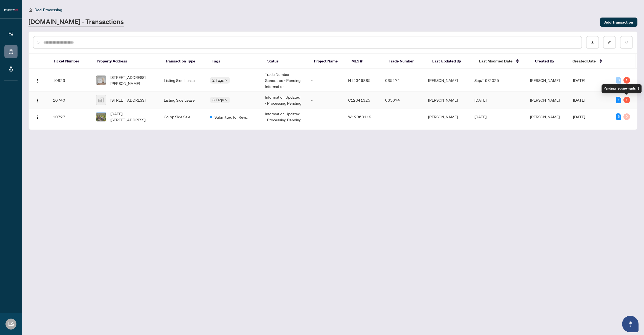 This screenshot has height=335, width=644. What do you see at coordinates (70, 100) in the screenshot?
I see `td: 10740` at bounding box center [70, 100].